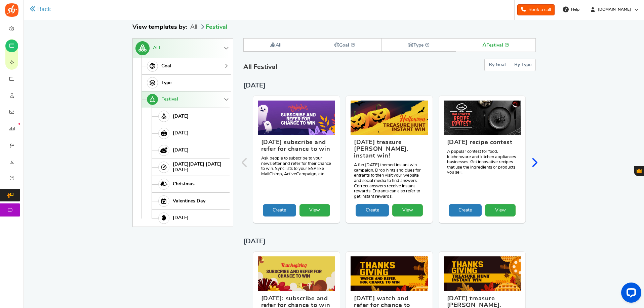  Describe the element at coordinates (496, 45) in the screenshot. I see `strong: Festival` at that location.